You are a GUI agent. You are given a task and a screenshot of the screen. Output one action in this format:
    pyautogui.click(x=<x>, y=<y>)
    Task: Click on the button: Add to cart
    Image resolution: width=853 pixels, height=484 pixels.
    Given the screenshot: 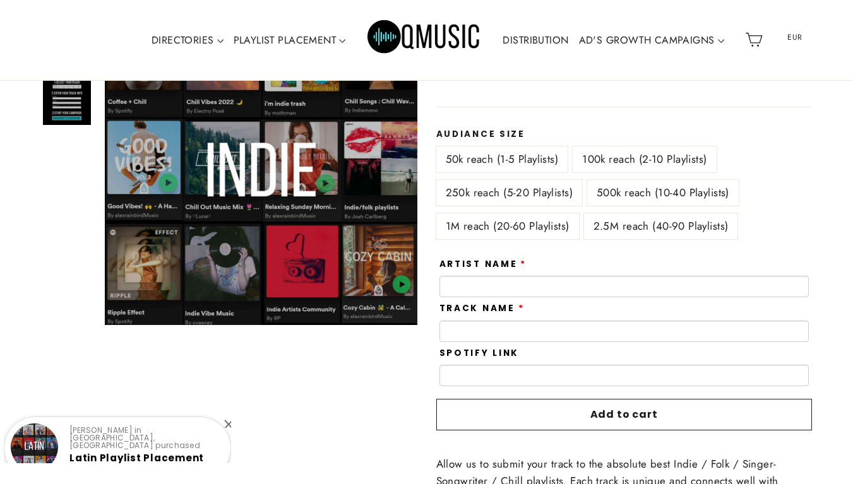 What is the action you would take?
    pyautogui.click(x=624, y=415)
    